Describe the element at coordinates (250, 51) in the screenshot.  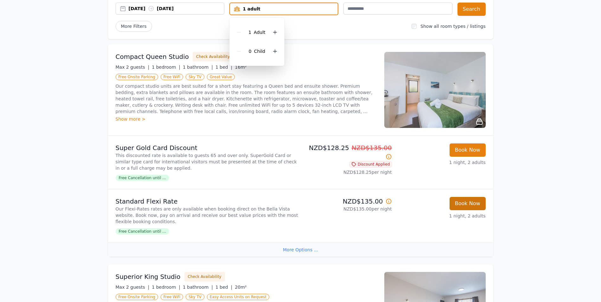
I see `span: 0` at that location.